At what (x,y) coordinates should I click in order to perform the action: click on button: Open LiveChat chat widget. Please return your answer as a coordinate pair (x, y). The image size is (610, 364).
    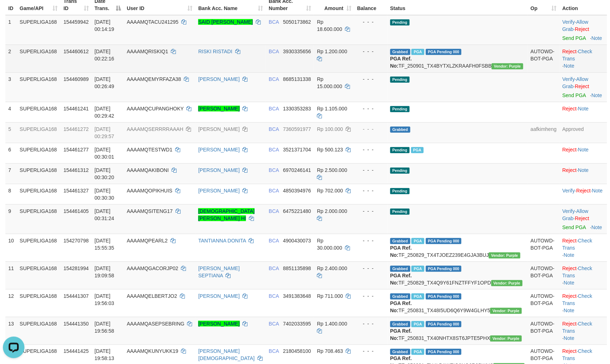
    Looking at the image, I should click on (13, 13).